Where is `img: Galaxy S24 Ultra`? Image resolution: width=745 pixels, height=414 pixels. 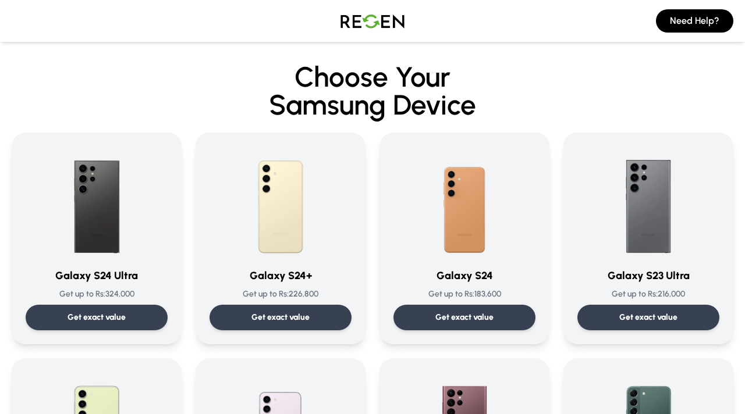 img: Galaxy S24 Ultra is located at coordinates (97, 203).